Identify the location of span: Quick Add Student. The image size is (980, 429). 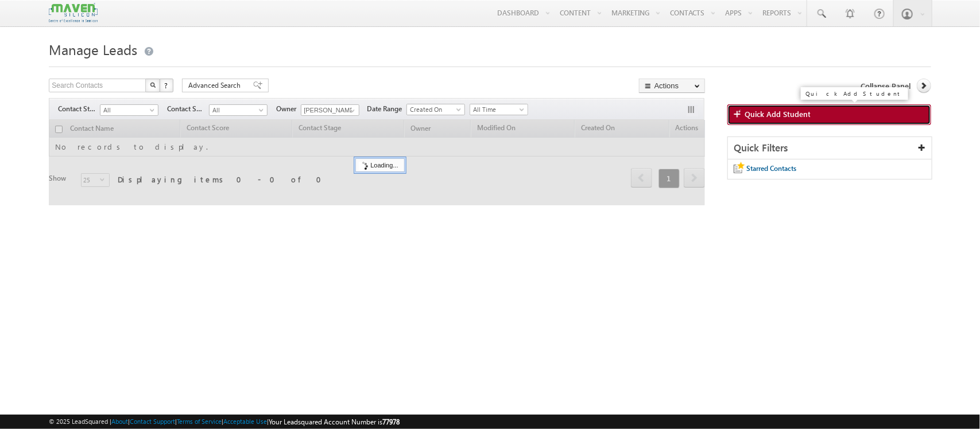
(777, 114).